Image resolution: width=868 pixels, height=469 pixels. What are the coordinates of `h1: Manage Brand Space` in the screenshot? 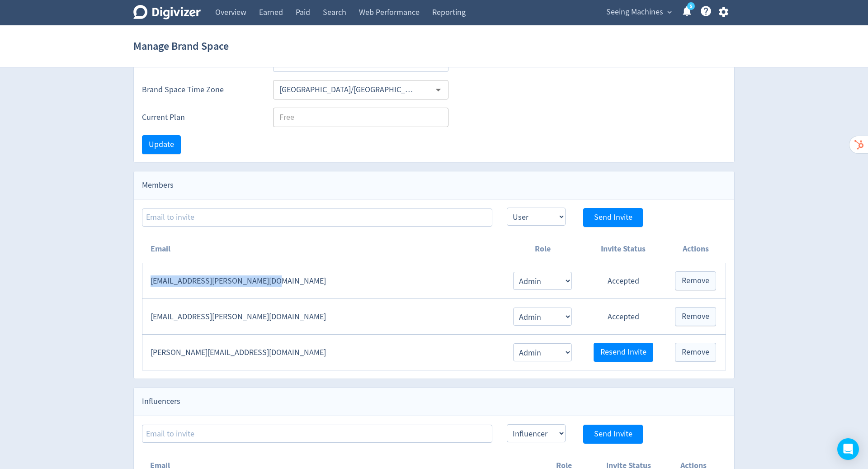 It's located at (181, 46).